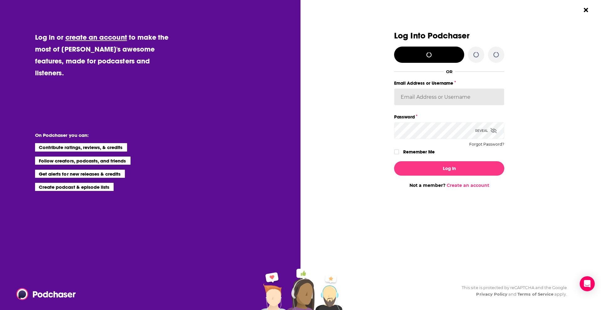 This screenshot has width=601, height=310. I want to click on a: create an account, so click(96, 37).